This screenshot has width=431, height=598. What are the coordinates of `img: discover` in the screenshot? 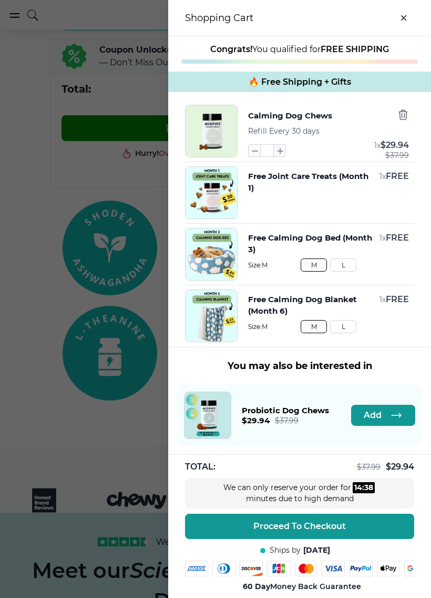 It's located at (251, 568).